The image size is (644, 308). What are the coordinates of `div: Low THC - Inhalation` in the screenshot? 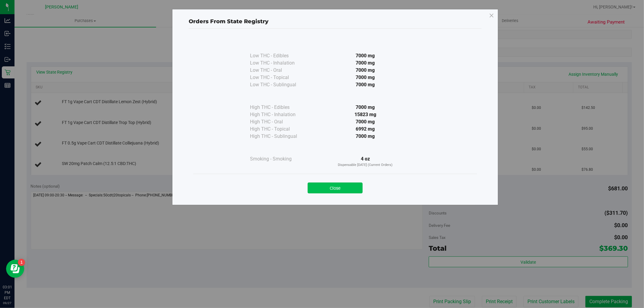 It's located at (280, 63).